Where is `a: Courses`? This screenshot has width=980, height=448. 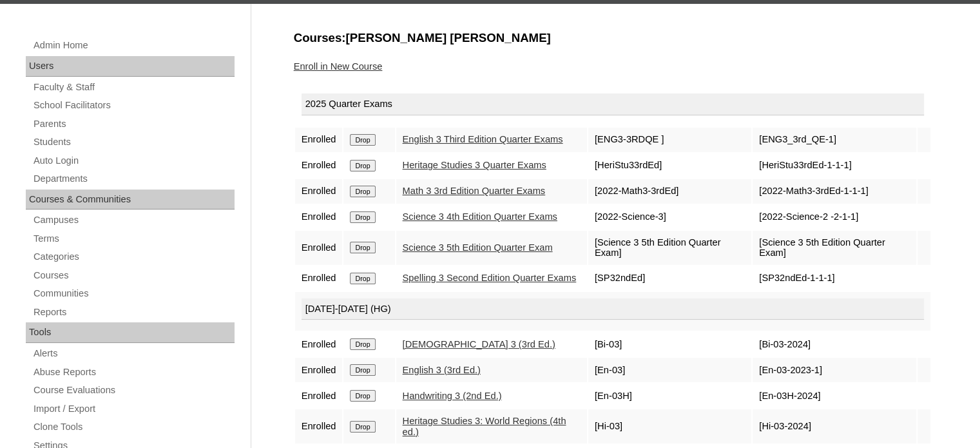
a: Courses is located at coordinates (134, 275).